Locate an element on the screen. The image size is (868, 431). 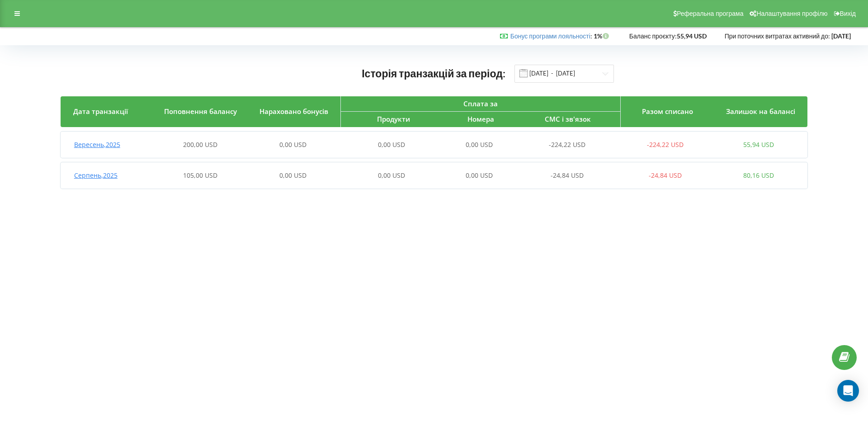
strong: 1% is located at coordinates (602, 36).